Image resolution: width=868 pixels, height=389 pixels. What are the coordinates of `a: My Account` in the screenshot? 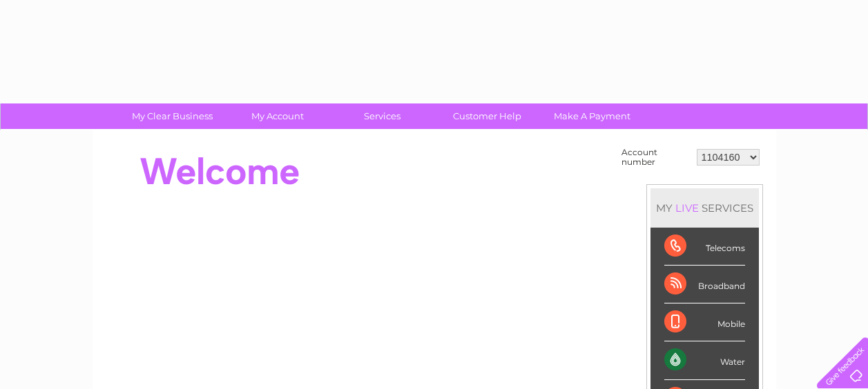 It's located at (277, 116).